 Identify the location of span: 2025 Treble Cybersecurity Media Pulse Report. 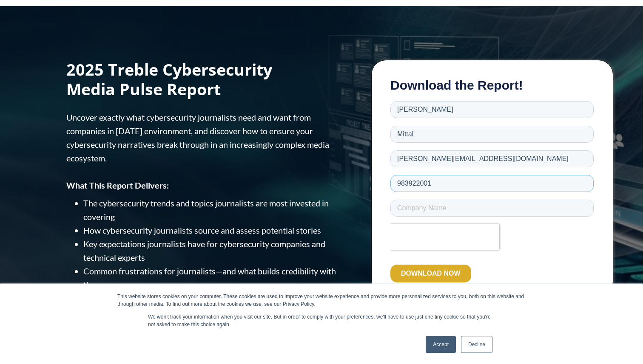
(169, 79).